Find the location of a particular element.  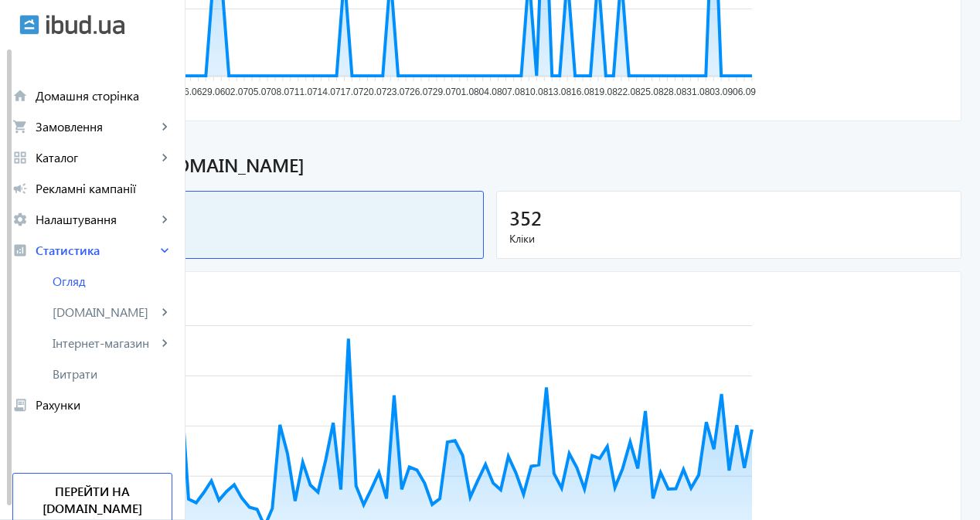

tspan: 16.08 is located at coordinates (583, 92).